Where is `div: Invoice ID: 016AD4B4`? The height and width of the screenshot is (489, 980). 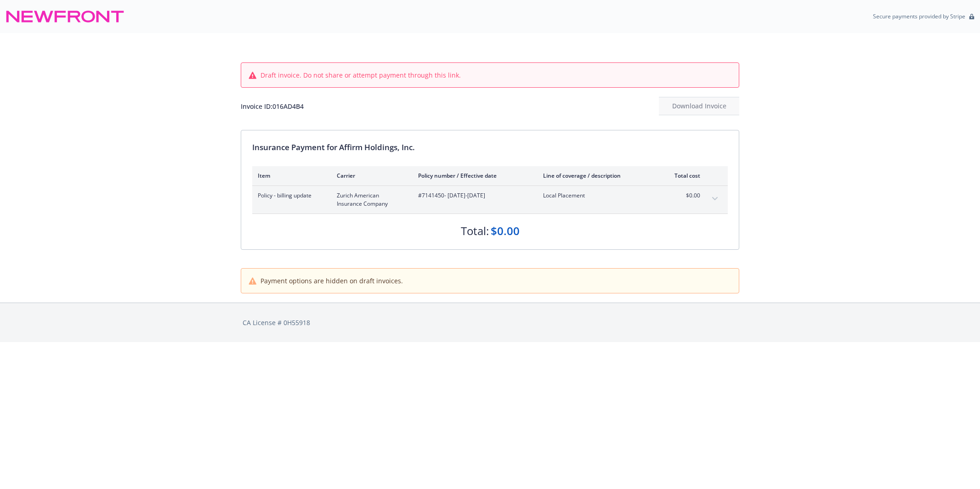 div: Invoice ID: 016AD4B4 is located at coordinates (272, 106).